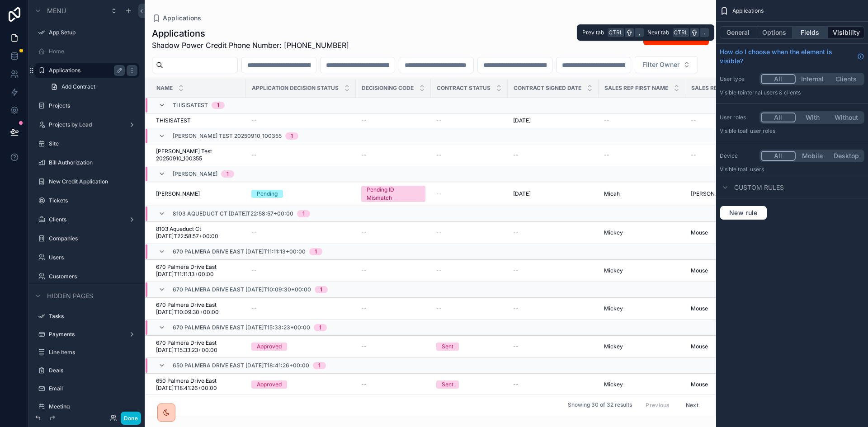 This screenshot has height=427, width=868. I want to click on label: Tasks, so click(93, 316).